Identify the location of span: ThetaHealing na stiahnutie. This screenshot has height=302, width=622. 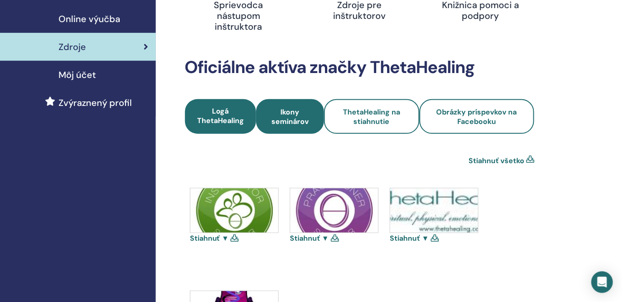
(371, 117).